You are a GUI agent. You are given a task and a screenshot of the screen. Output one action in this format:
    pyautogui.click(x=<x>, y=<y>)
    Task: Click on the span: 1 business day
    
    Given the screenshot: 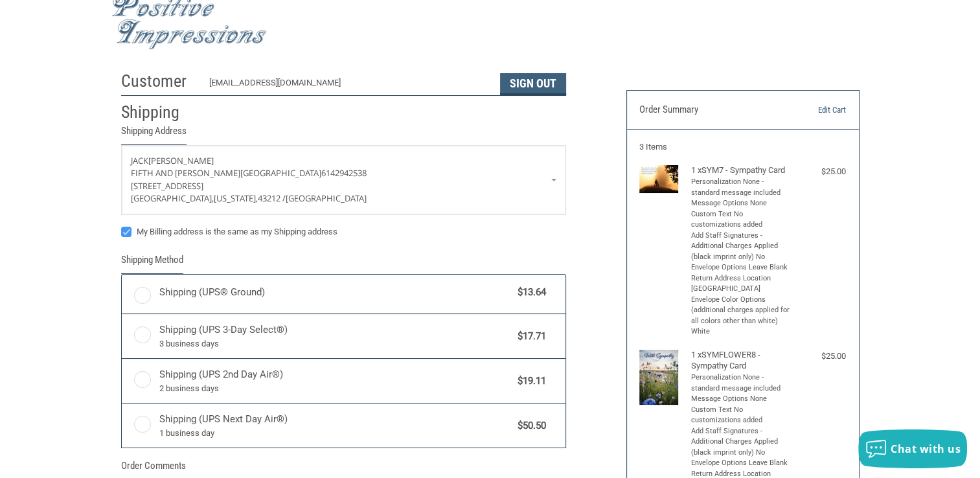 What is the action you would take?
    pyautogui.click(x=336, y=433)
    